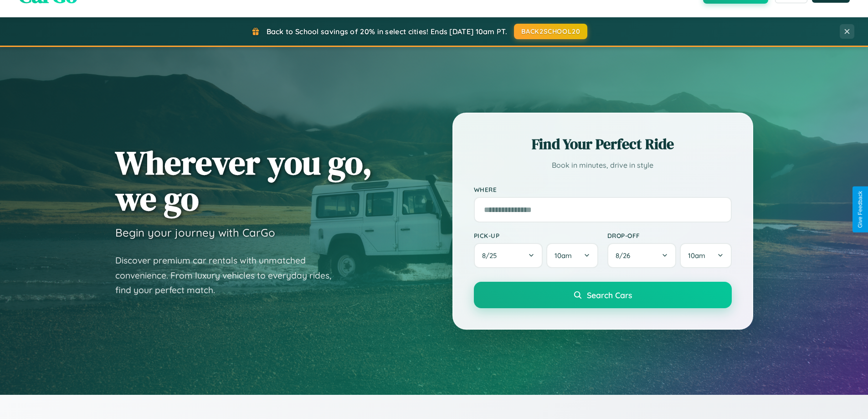 Image resolution: width=868 pixels, height=419 pixels. Describe the element at coordinates (492, 256) in the screenshot. I see `span: 8 / 25` at that location.